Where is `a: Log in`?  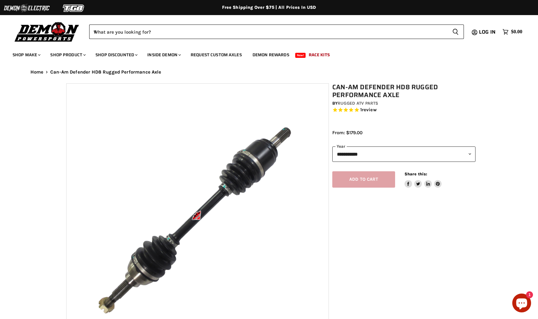
a: Log in is located at coordinates (488, 32).